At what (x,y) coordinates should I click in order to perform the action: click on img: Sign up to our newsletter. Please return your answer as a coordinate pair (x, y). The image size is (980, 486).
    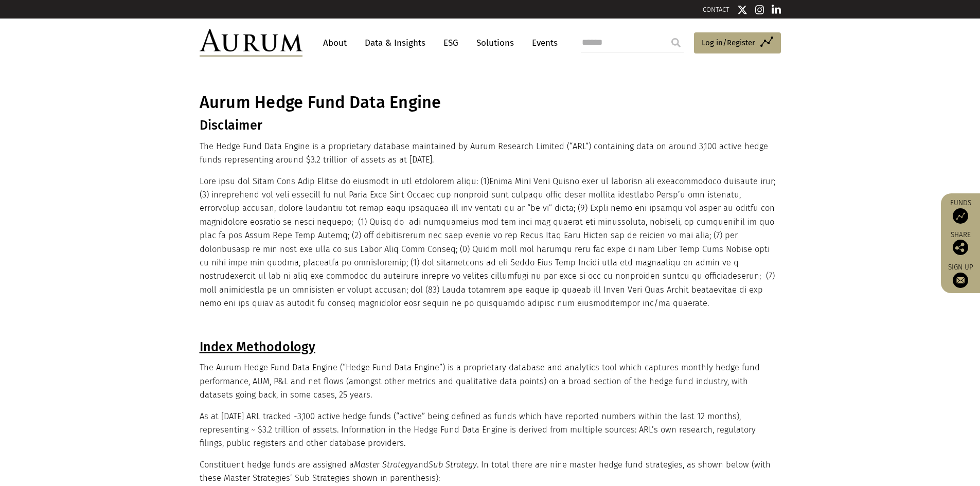
    Looking at the image, I should click on (961, 280).